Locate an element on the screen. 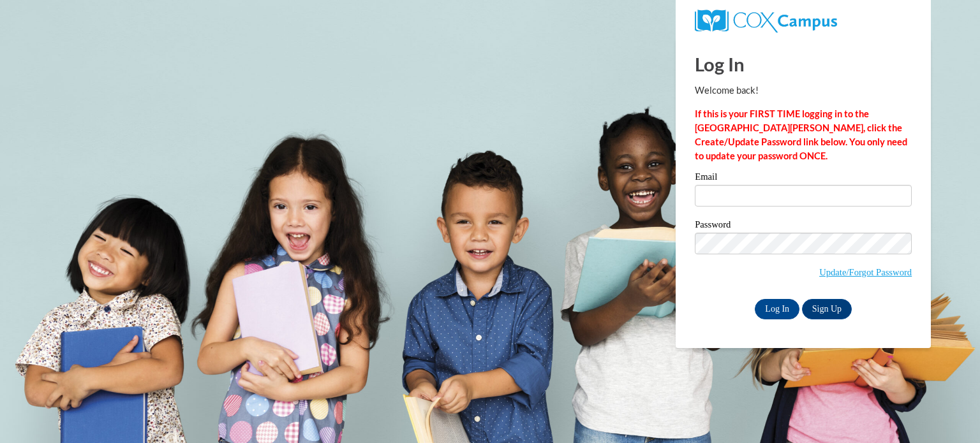 The height and width of the screenshot is (443, 980). p: Welcome back! is located at coordinates (803, 90).